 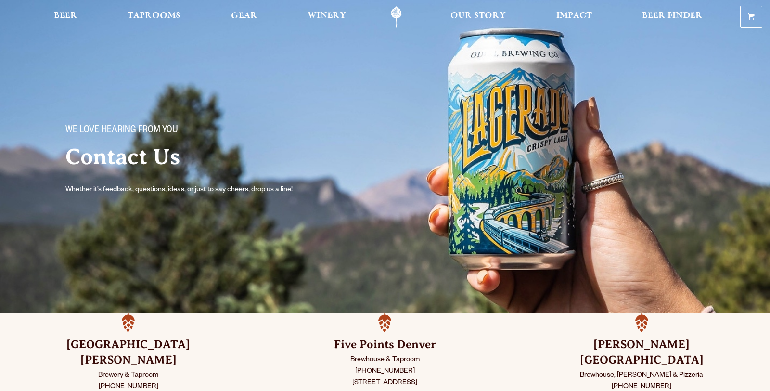 What do you see at coordinates (478, 16) in the screenshot?
I see `span: Our Story` at bounding box center [478, 16].